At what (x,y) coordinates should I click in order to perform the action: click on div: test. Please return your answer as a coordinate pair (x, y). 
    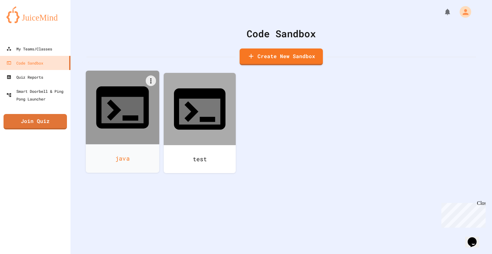
    Looking at the image, I should click on (200, 159).